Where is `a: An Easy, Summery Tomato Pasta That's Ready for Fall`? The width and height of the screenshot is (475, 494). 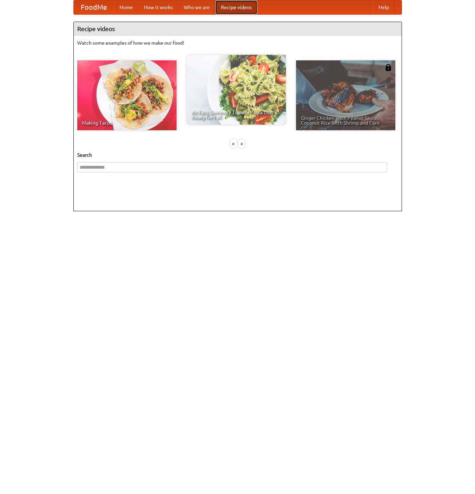 a: An Easy, Summery Tomato Pasta That's Ready for Fall is located at coordinates (236, 90).